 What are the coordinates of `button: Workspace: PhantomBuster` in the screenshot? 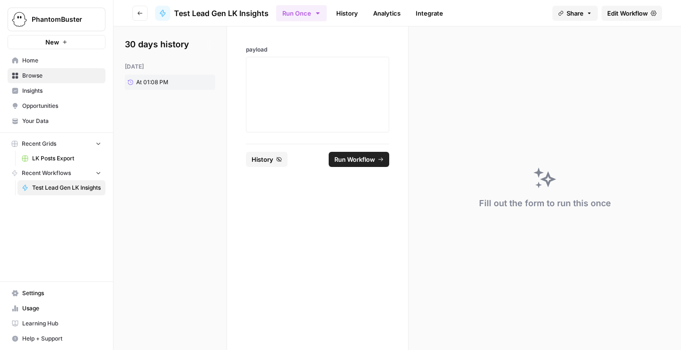 It's located at (56, 19).